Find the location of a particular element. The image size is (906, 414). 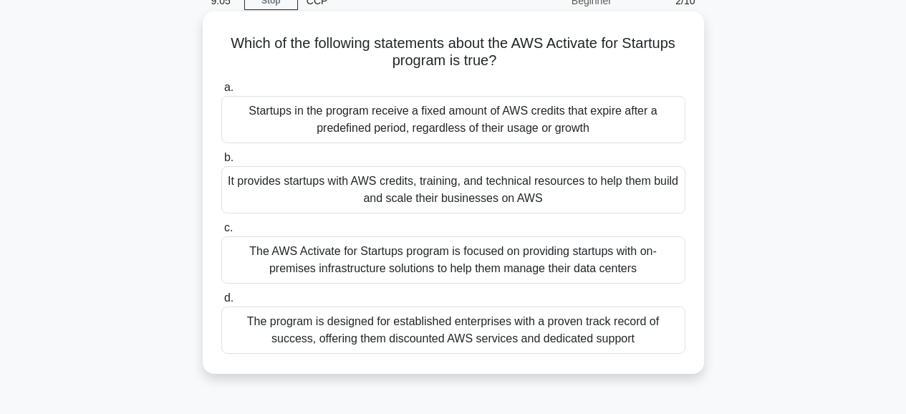

span: d. is located at coordinates (228, 297).